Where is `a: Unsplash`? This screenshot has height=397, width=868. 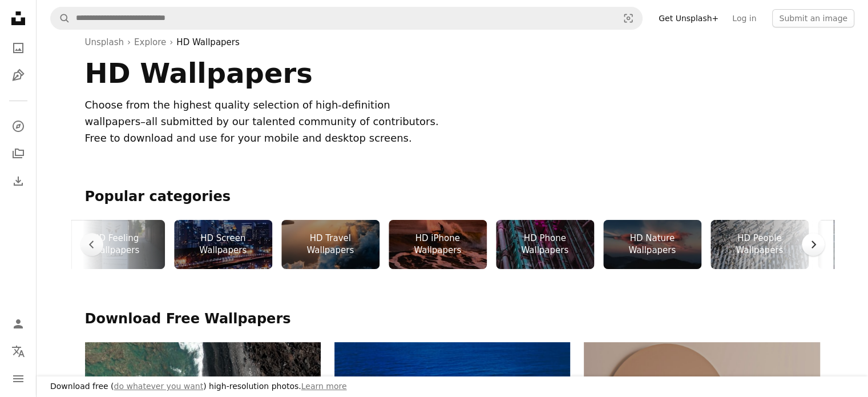 a: Unsplash is located at coordinates (105, 42).